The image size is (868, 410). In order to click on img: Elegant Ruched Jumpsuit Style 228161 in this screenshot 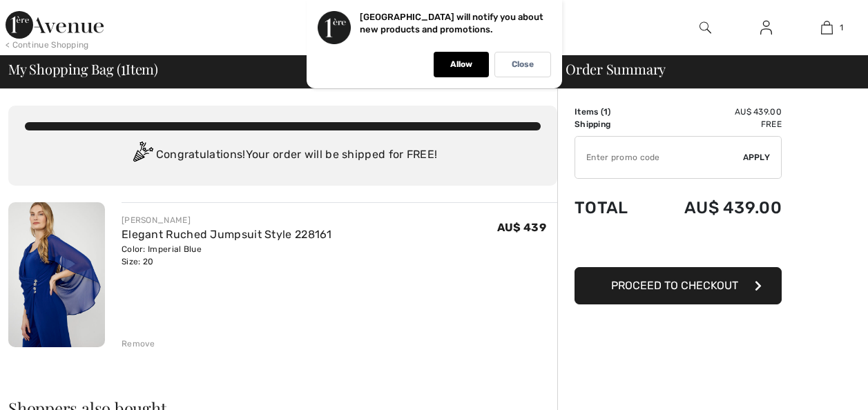, I will do `click(56, 274)`.